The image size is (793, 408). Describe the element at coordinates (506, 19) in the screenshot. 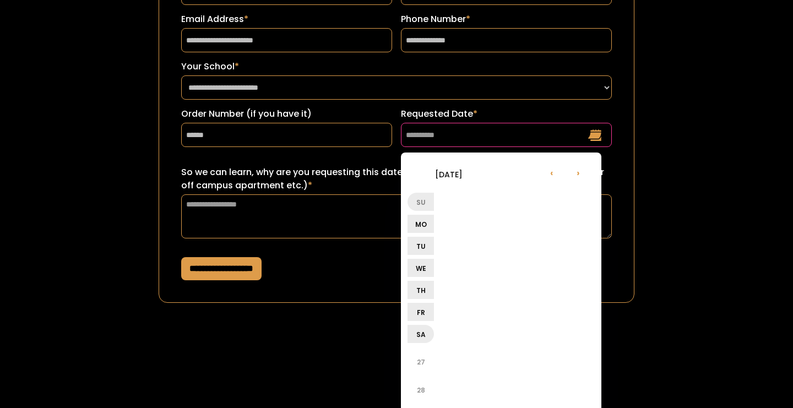

I see `label: Phone Number` at that location.